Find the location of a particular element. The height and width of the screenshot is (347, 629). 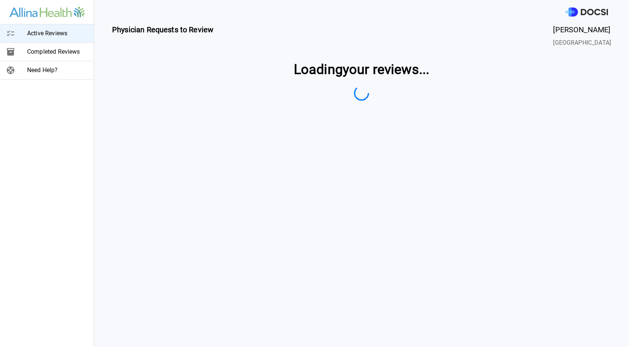

span: Completed Reviews is located at coordinates (57, 52).